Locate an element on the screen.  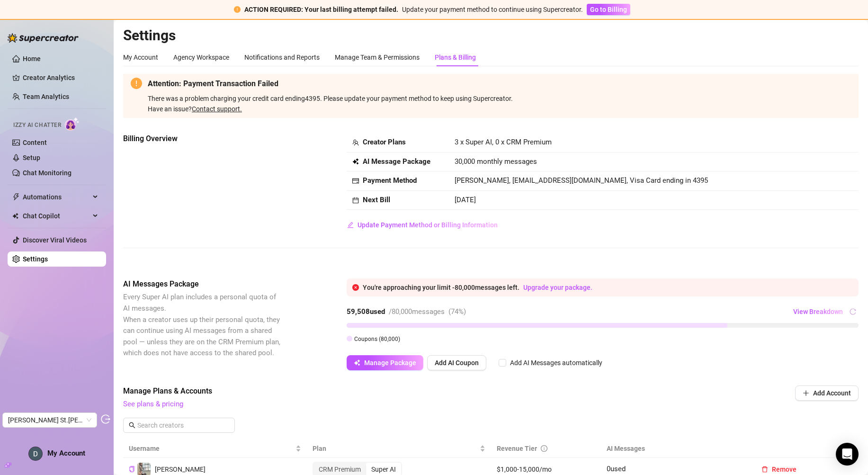
span: Every Super AI plan includes a personal quota of AI messages. When a creator uses up their person... is located at coordinates (202, 324).